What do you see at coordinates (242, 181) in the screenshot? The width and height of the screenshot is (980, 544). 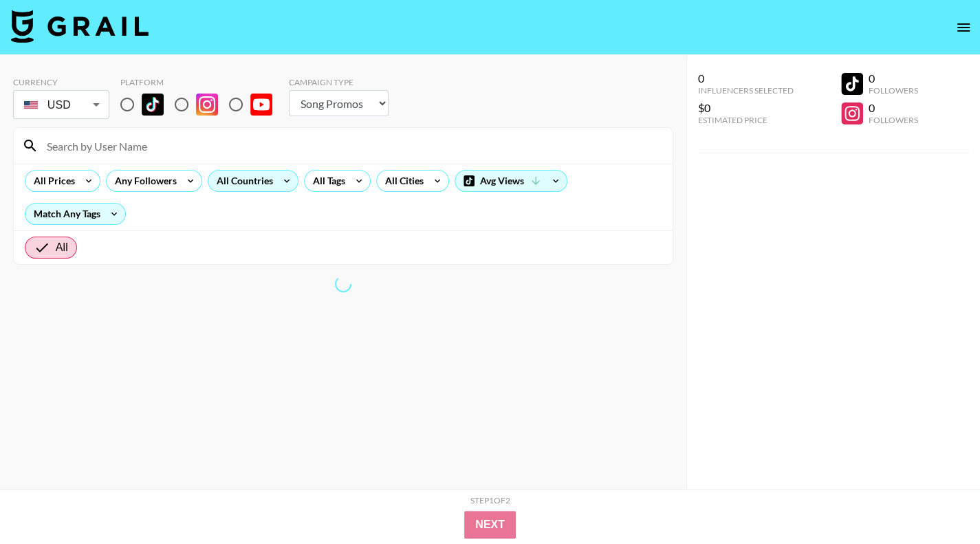 I see `div: All Countries` at bounding box center [242, 181].